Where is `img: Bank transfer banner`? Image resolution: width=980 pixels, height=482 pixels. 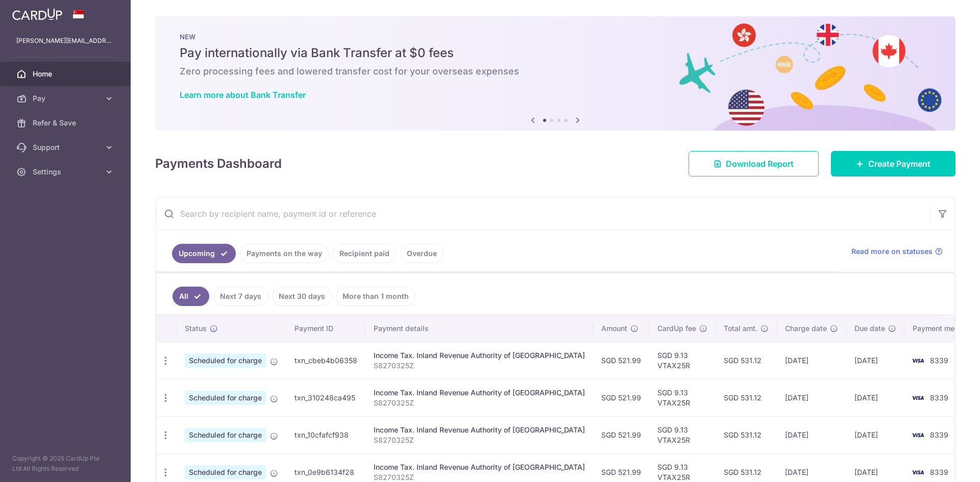
img: Bank transfer banner is located at coordinates (555, 73).